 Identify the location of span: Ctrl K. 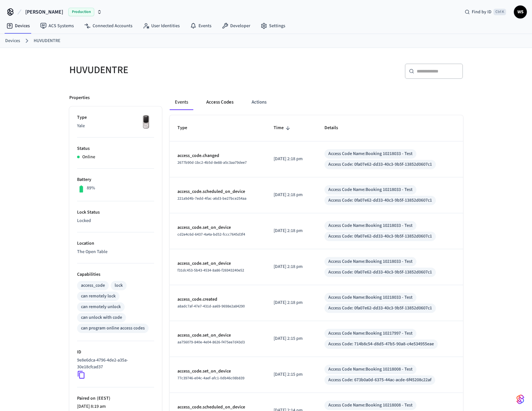
(499, 12).